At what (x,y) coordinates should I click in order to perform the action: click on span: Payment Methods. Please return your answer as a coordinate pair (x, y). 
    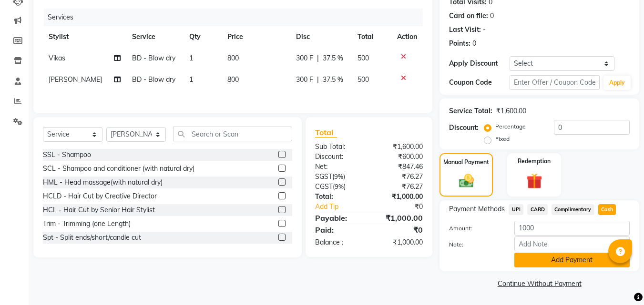
    Looking at the image, I should click on (476, 209).